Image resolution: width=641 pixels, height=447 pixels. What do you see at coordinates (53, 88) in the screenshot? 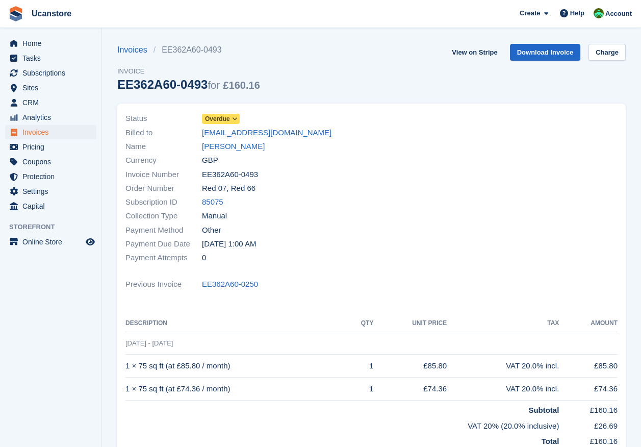
I see `span: Sites` at bounding box center [53, 88].